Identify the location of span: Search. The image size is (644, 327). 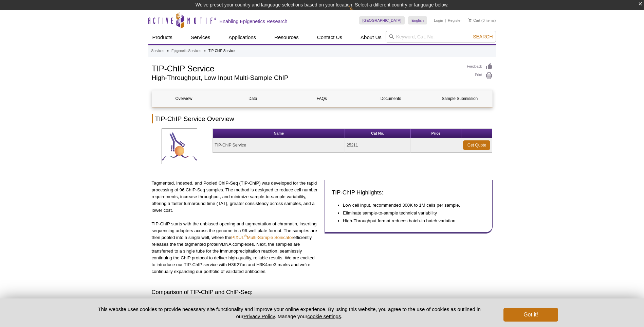
(482, 37).